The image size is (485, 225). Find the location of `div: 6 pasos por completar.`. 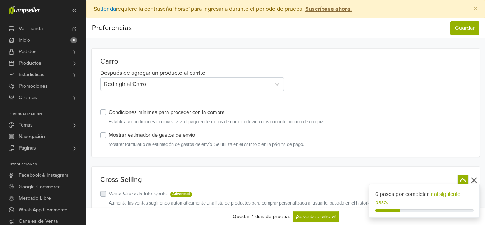

div: 6 pasos por completar. is located at coordinates (425, 198).